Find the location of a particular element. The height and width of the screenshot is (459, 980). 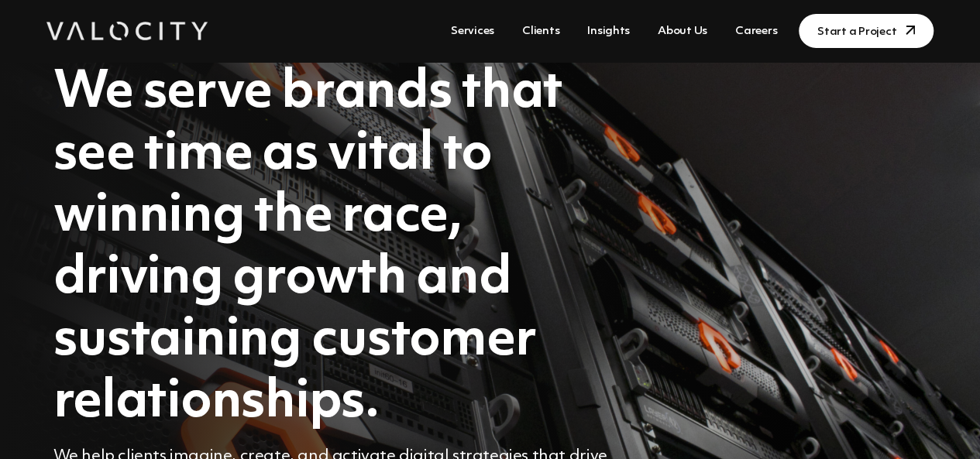

a: Clients is located at coordinates (541, 31).